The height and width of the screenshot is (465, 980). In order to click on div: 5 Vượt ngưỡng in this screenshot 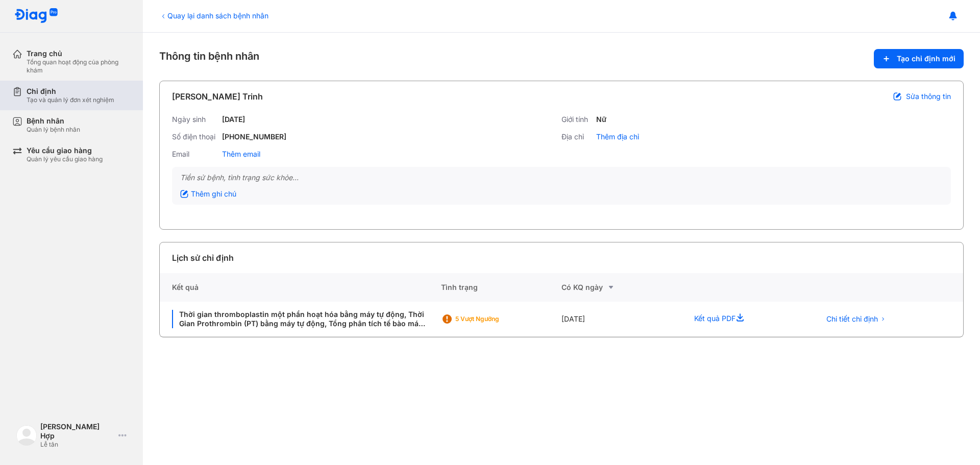, I will do `click(496, 319)`.